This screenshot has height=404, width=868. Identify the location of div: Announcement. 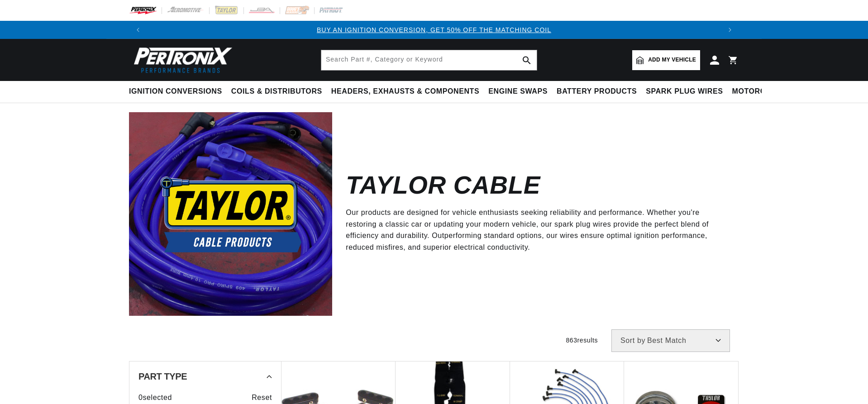
(434, 30).